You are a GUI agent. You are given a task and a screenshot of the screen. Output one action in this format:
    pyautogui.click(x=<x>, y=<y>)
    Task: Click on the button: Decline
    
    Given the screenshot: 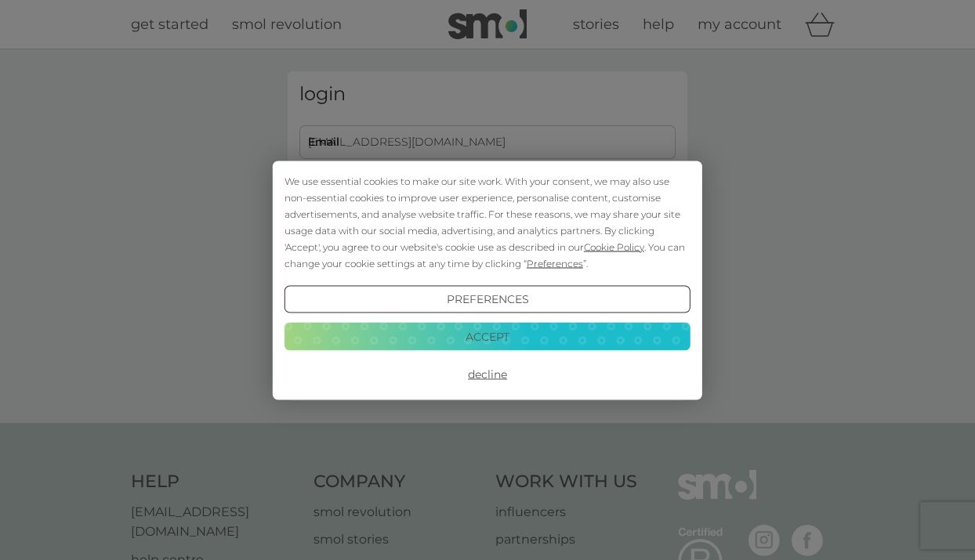 What is the action you would take?
    pyautogui.click(x=488, y=375)
    